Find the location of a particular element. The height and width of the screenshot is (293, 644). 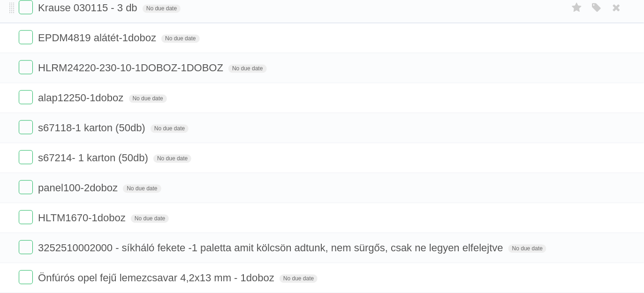

span: HLRM24220-230-10-1DOBOZ-1DOBOZ is located at coordinates (132, 67).